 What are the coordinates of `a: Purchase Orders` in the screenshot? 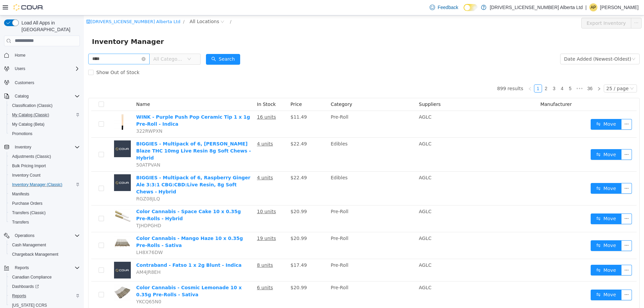 It's located at (27, 204).